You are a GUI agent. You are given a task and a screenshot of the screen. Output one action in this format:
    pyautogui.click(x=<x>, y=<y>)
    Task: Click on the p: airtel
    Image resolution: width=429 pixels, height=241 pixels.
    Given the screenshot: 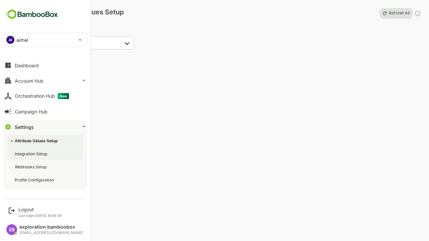 What is the action you would take?
    pyautogui.click(x=22, y=40)
    